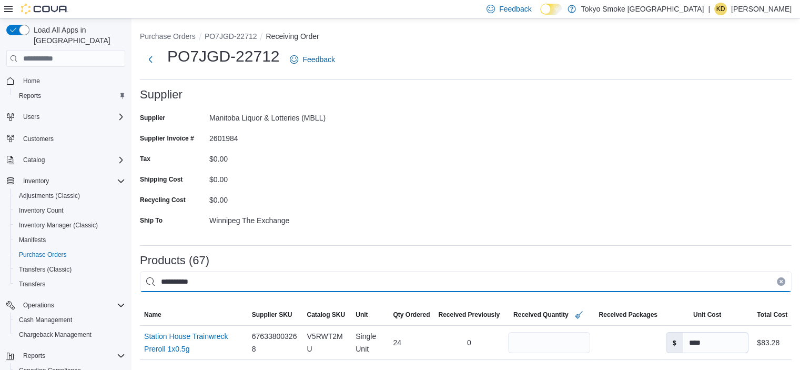 The width and height of the screenshot is (800, 370). What do you see at coordinates (38, 139) in the screenshot?
I see `span: Customers` at bounding box center [38, 139].